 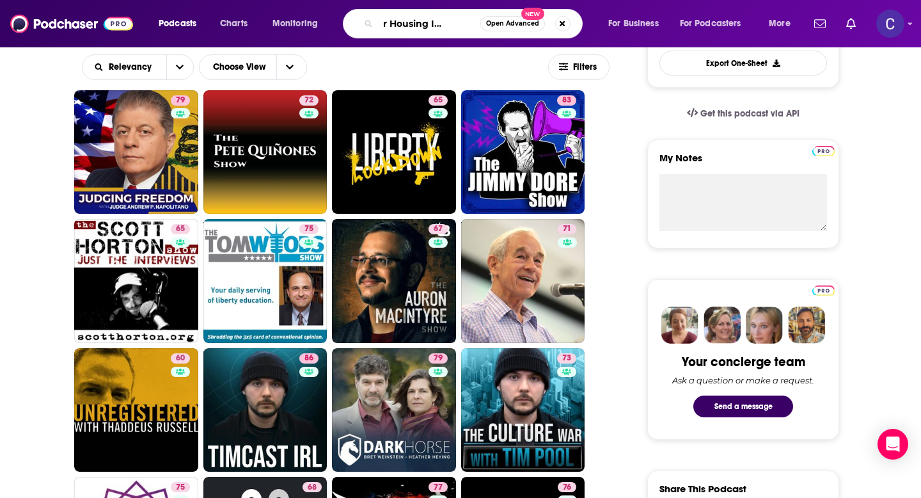 What do you see at coordinates (438, 487) in the screenshot?
I see `a: 77` at bounding box center [438, 487].